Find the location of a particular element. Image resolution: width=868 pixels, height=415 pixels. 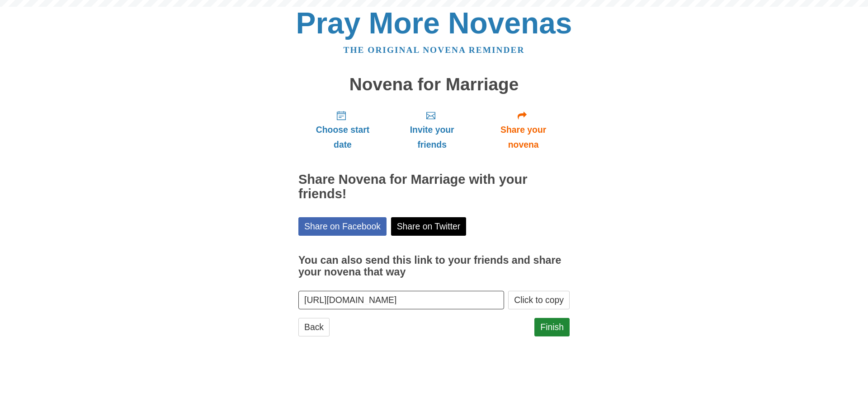

span: Share your novena is located at coordinates (523, 137).